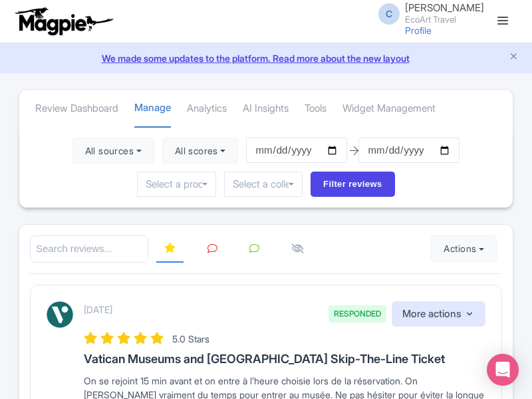 The image size is (532, 399). Describe the element at coordinates (207, 108) in the screenshot. I see `a: Analytics` at that location.